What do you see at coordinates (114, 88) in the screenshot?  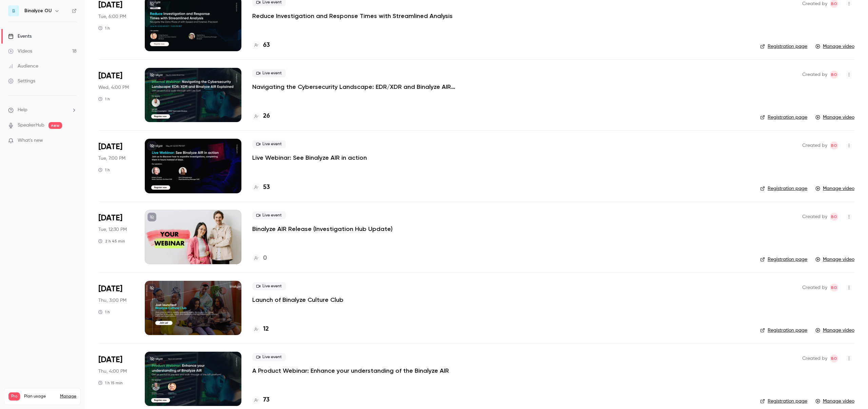 I see `span: Wed, 4:00 PM` at bounding box center [114, 88].